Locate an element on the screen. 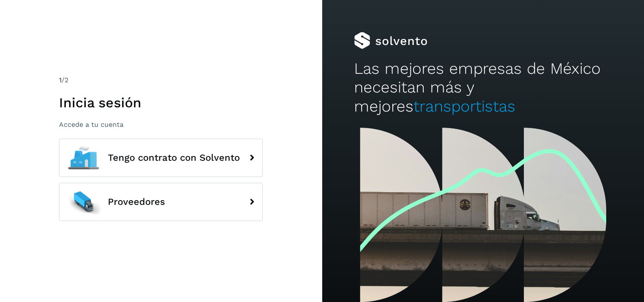 This screenshot has height=302, width=644. span: Proveedores is located at coordinates (136, 202).